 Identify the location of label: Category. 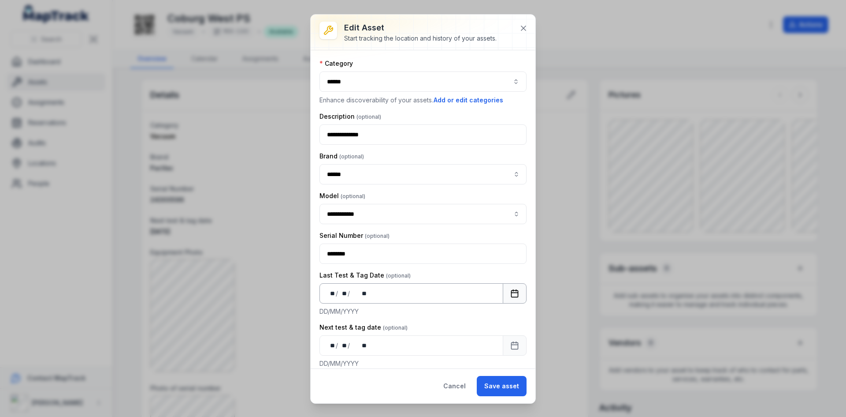
(336, 63).